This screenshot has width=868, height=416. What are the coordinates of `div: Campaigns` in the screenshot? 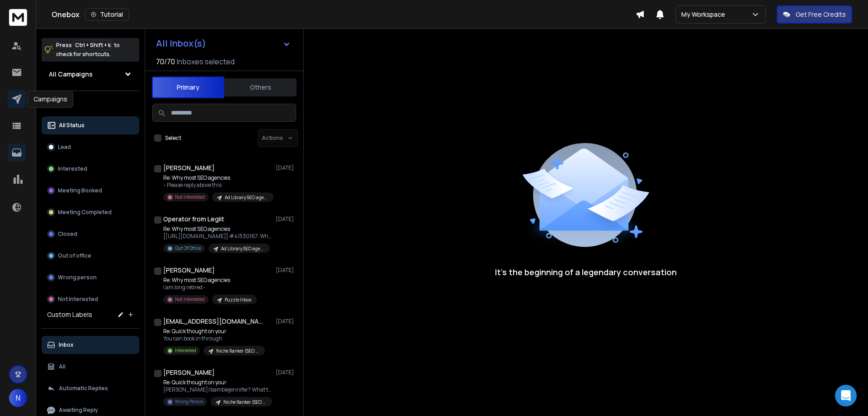 It's located at (50, 99).